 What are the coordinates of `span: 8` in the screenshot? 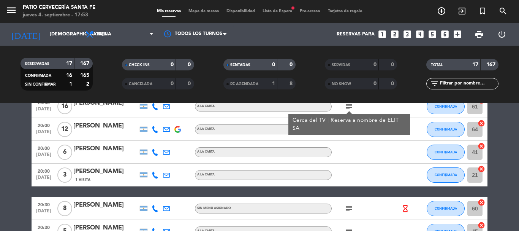 It's located at (65, 208).